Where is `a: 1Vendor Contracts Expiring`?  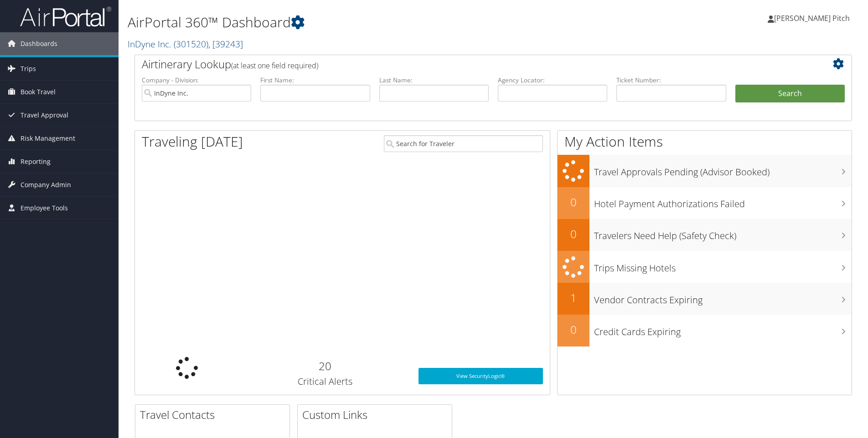 a: 1Vendor Contracts Expiring is located at coordinates (704, 299).